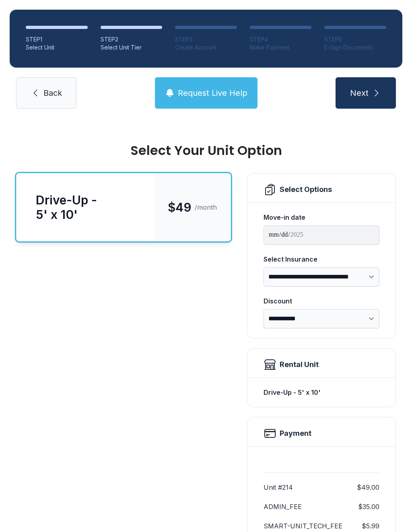  I want to click on span: $49, so click(179, 207).